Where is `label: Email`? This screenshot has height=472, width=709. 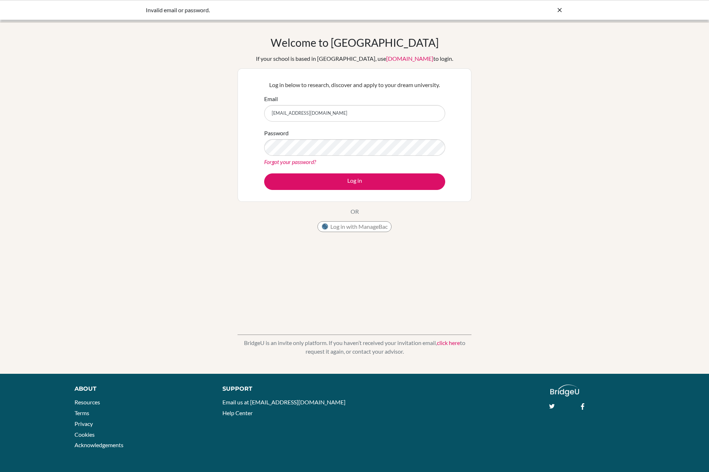 label: Email is located at coordinates (271, 99).